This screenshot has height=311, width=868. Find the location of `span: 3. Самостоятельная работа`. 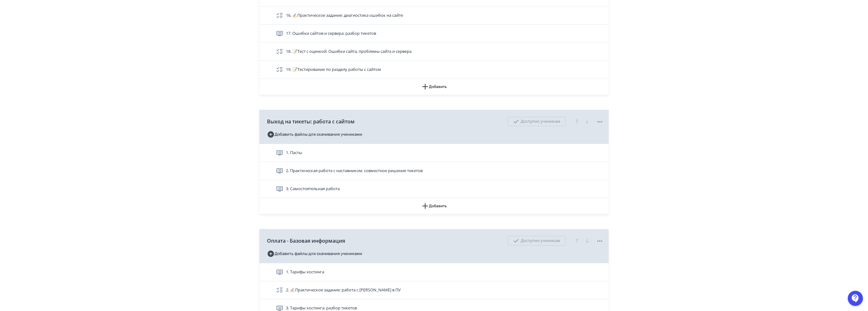

span: 3. Самостоятельная работа is located at coordinates (313, 189).